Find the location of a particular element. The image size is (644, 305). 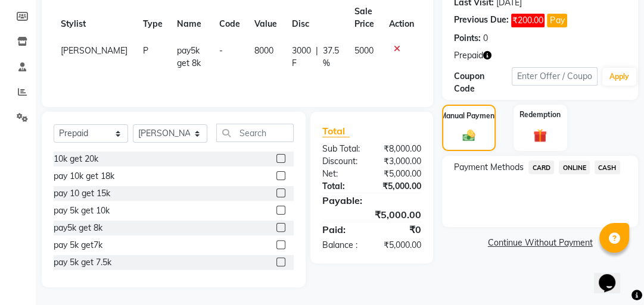

label: Manual Payment is located at coordinates (469, 116).